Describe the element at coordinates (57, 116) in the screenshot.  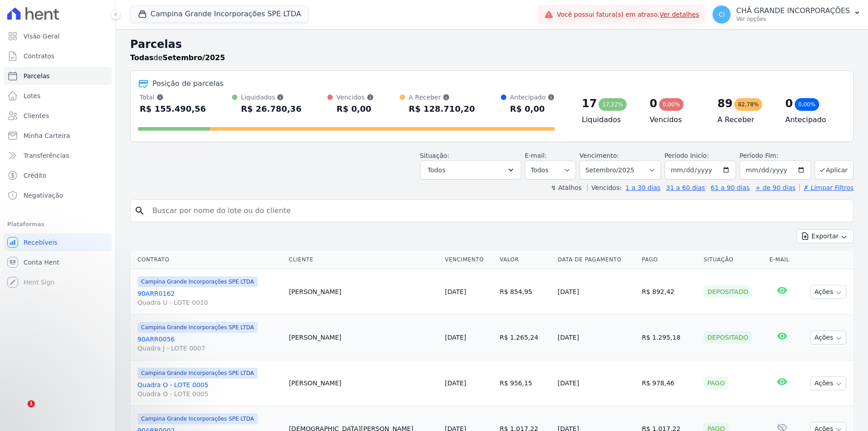
I see `a: Clientes` at that location.